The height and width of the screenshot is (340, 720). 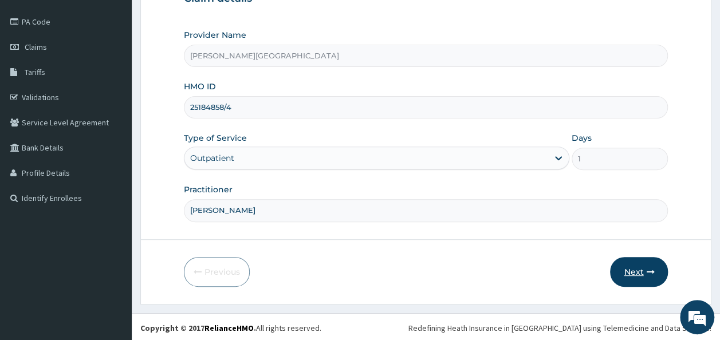 What do you see at coordinates (639, 272) in the screenshot?
I see `button: Next` at bounding box center [639, 272].